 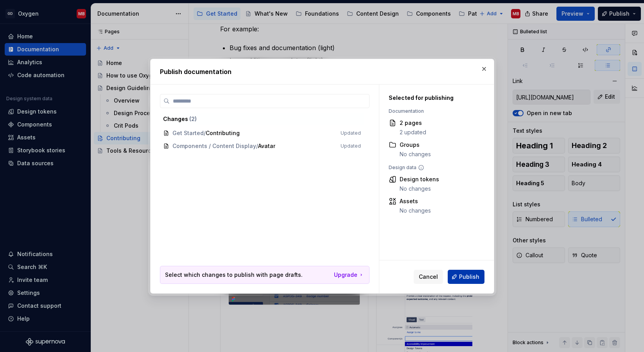 What do you see at coordinates (349, 275) in the screenshot?
I see `div: Upgrade` at bounding box center [349, 275].